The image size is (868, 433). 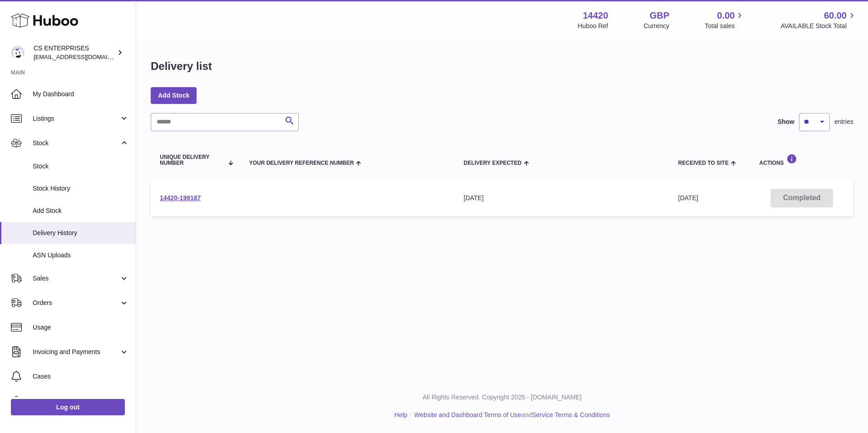 I want to click on span: Sales, so click(x=76, y=278).